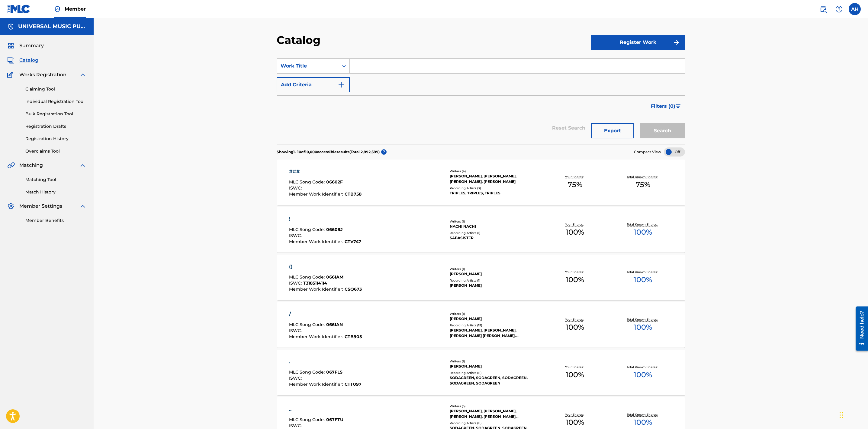 This screenshot has width=868, height=429. What do you see at coordinates (481, 101) in the screenshot?
I see `form: Search Form` at bounding box center [481, 101].